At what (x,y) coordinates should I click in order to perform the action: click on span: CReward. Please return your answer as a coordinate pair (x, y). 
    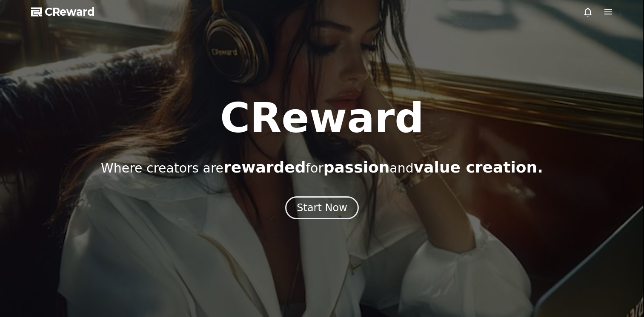
    Looking at the image, I should click on (70, 12).